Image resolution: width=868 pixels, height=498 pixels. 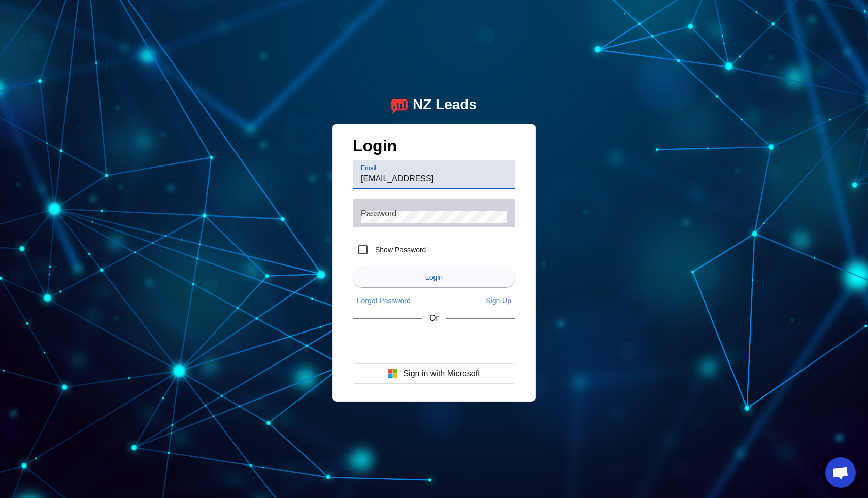 What do you see at coordinates (384, 301) in the screenshot?
I see `span: Forgot Password` at bounding box center [384, 301].